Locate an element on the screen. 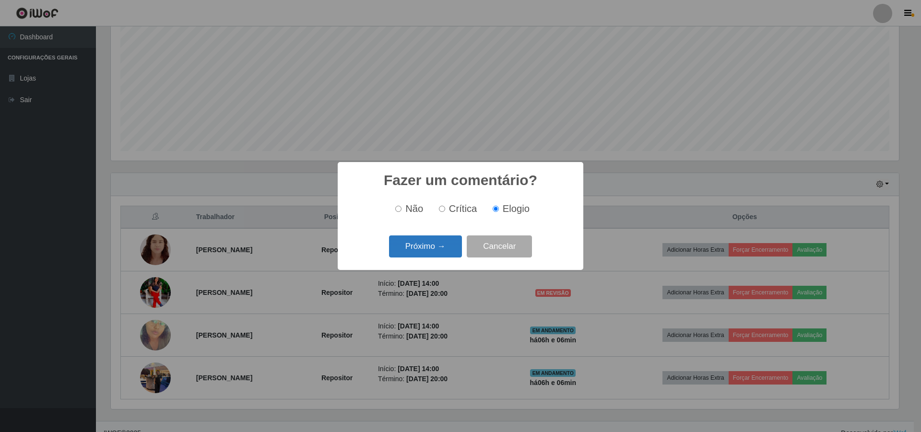  span: Não is located at coordinates (414, 209).